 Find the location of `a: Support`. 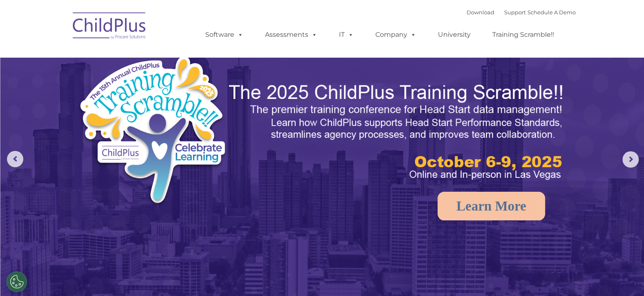

a: Support is located at coordinates (514, 13).